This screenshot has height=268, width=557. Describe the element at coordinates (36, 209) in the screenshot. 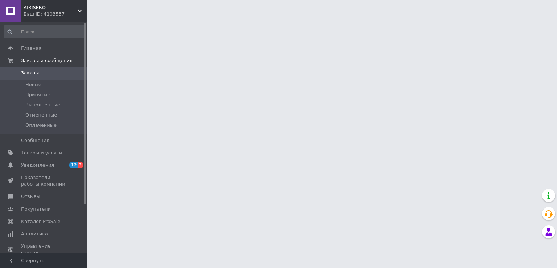

I see `span: Покупатели` at that location.